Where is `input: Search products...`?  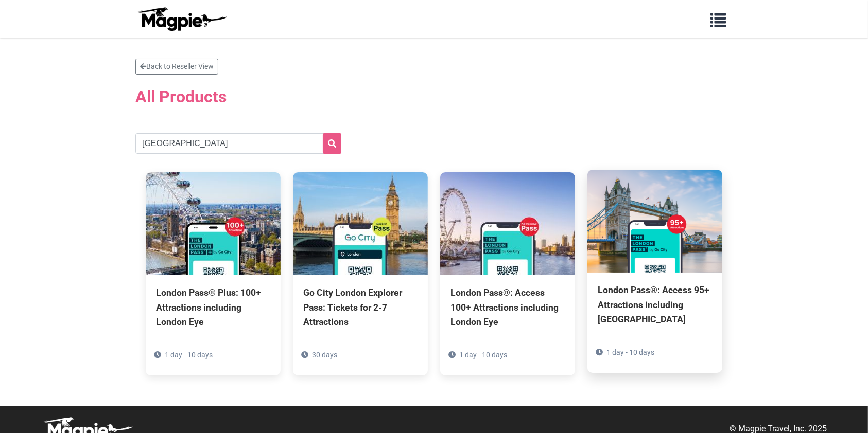
input: Search products... is located at coordinates (238, 143).